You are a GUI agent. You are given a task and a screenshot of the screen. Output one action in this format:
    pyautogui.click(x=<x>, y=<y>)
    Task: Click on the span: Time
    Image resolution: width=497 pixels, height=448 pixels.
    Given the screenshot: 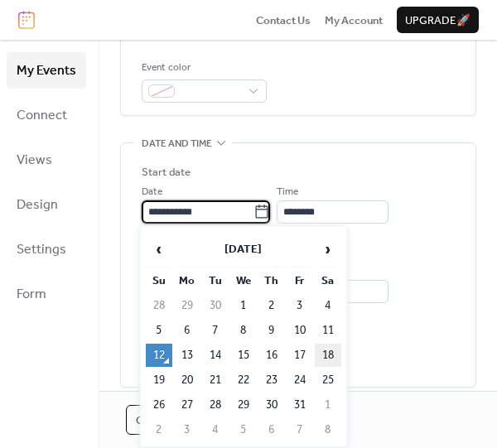 What is the action you would take?
    pyautogui.click(x=288, y=192)
    